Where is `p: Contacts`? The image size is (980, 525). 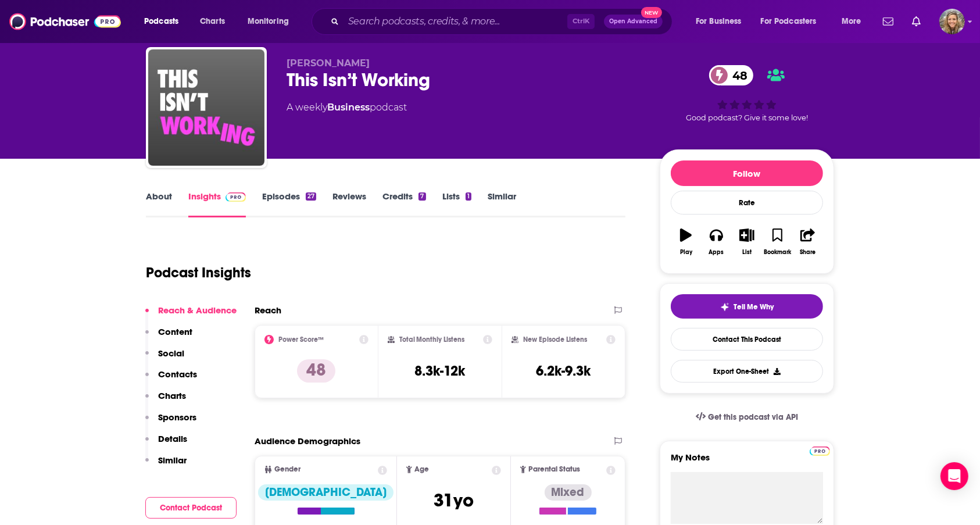 p: Contacts is located at coordinates (177, 374).